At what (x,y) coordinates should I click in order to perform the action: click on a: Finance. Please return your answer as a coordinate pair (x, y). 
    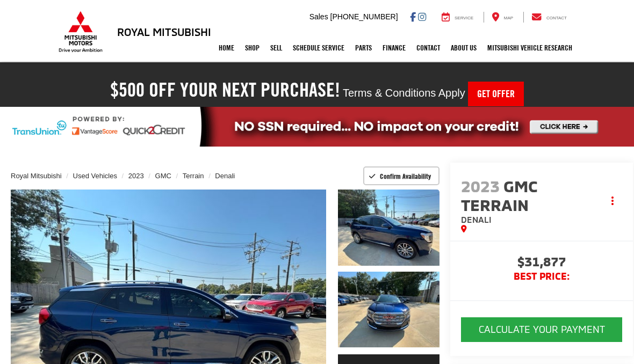
    Looking at the image, I should click on (394, 48).